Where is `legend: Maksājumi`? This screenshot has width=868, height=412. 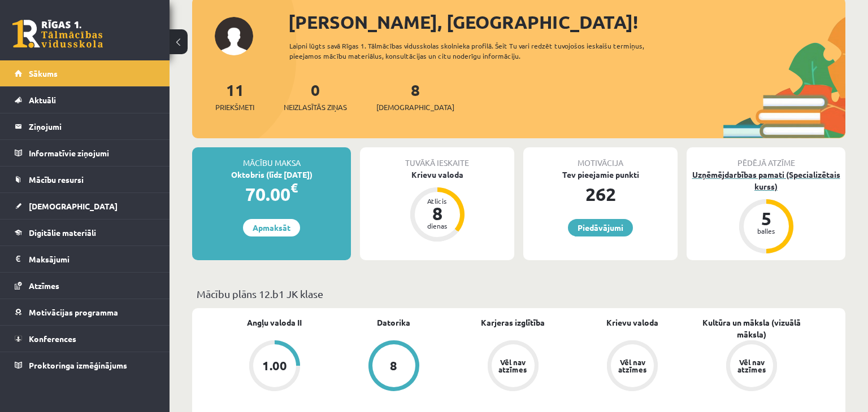
legend: Maksājumi is located at coordinates (92, 259).